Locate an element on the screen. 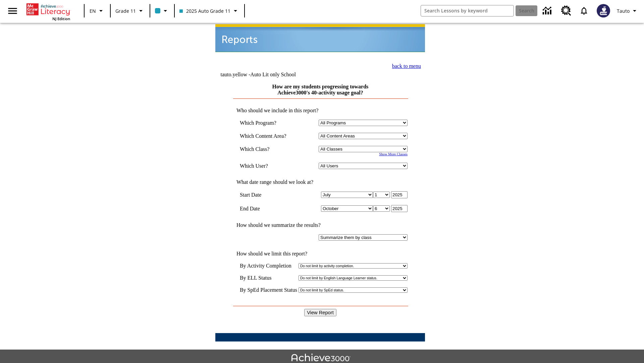  span: NJ Edition is located at coordinates (61, 18).